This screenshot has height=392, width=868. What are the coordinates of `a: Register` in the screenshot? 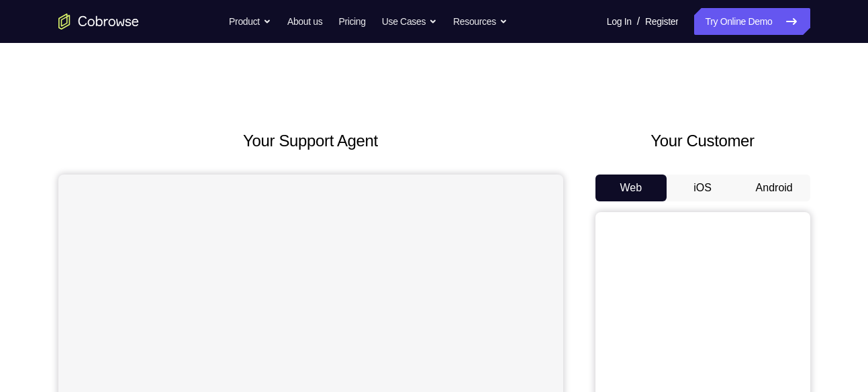 It's located at (662, 21).